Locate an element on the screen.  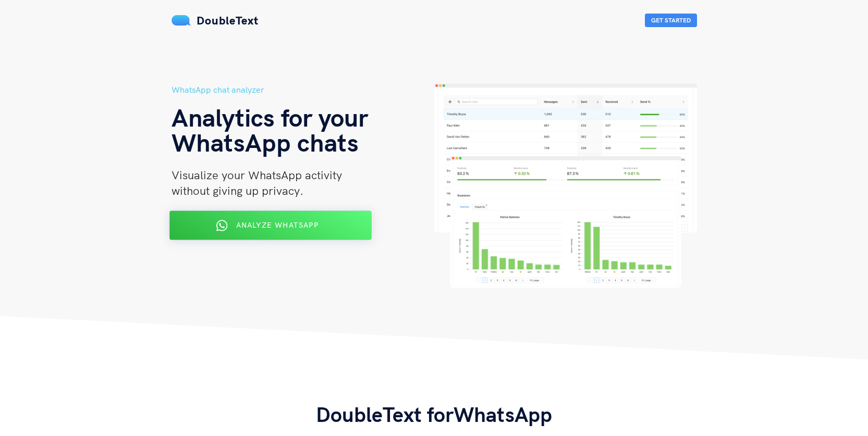
span: Analyze WhatsApp is located at coordinates (277, 225).